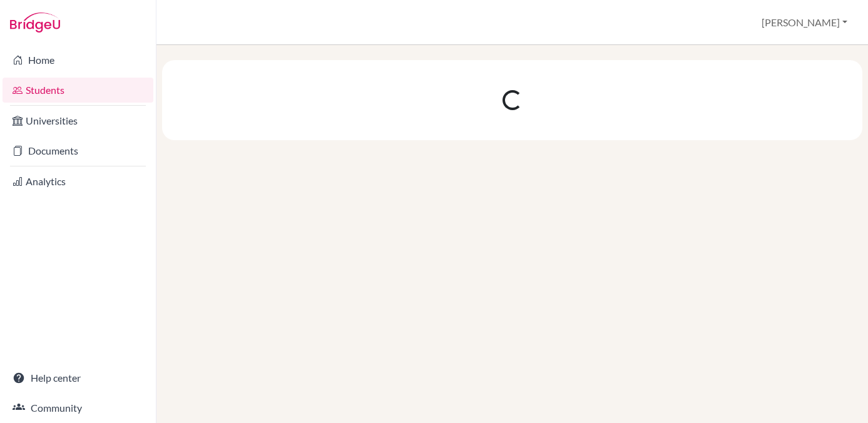 The width and height of the screenshot is (868, 423). What do you see at coordinates (77, 408) in the screenshot?
I see `a: Community` at bounding box center [77, 408].